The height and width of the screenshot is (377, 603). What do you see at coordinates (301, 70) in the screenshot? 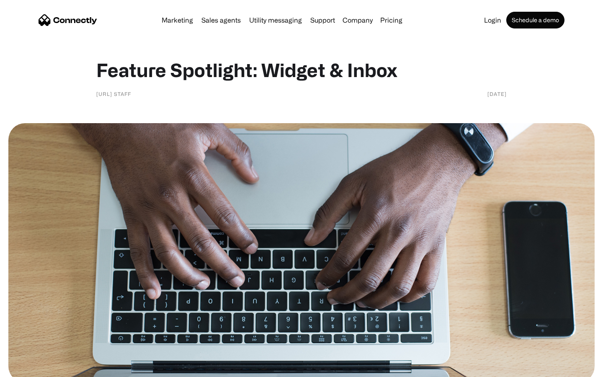
I see `h1: Feature Spotlight: Widget & Inbox` at bounding box center [301, 70].